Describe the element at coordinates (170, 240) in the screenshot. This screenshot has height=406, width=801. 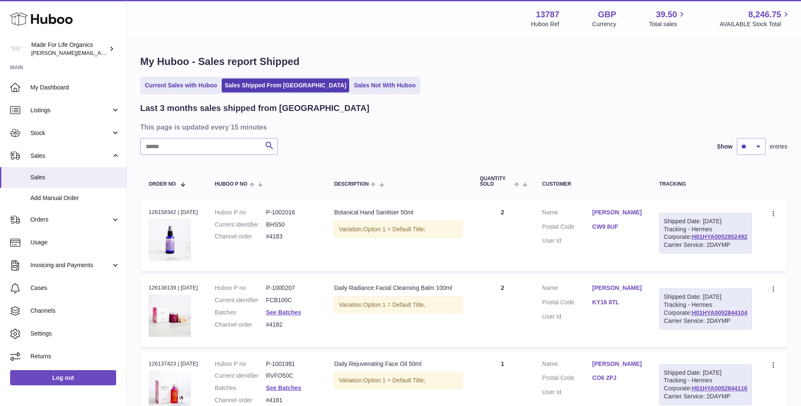
I see `img: botanical-hand-sanitiser-50ml-bhs50-1.jpg` at that location.